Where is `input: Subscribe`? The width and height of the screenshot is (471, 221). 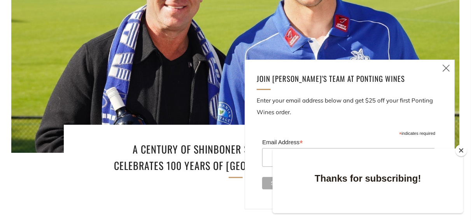 input: Subscribe is located at coordinates (284, 183).